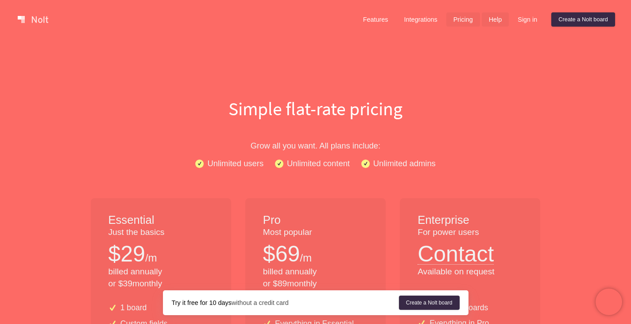 The height and width of the screenshot is (324, 631). Describe the element at coordinates (281, 254) in the screenshot. I see `p: $ 69` at that location.